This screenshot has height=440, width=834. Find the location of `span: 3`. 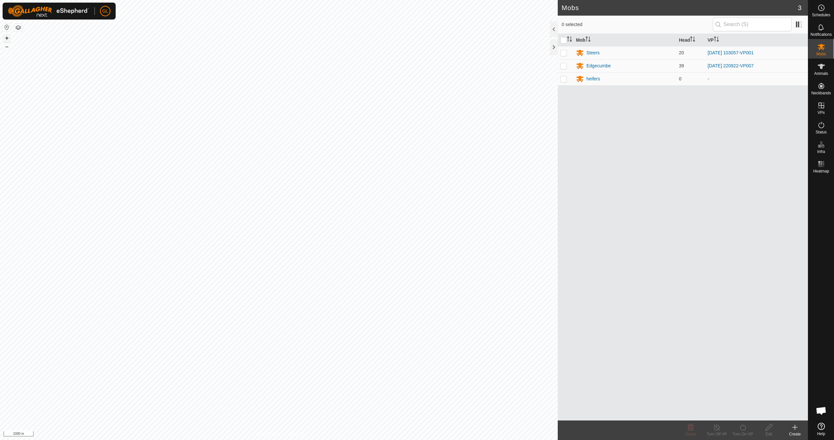

span: 3 is located at coordinates (799, 8).